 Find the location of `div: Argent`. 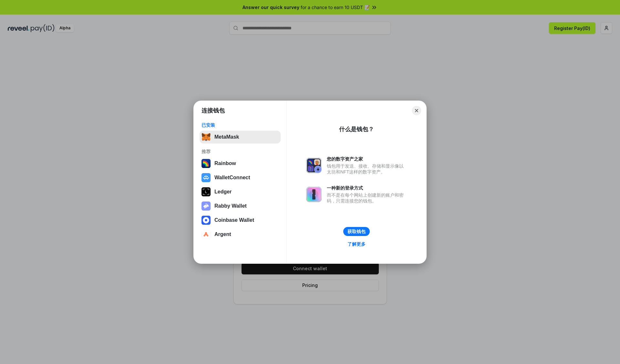

div: Argent is located at coordinates (223, 234).